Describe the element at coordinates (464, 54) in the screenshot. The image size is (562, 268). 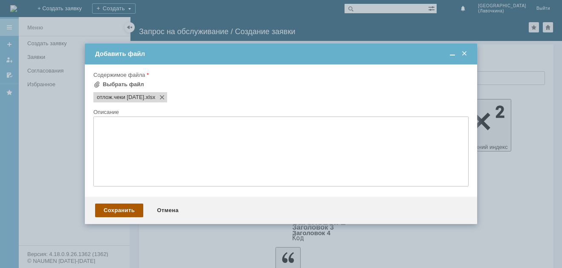
I see `span: Закрыть` at that location.